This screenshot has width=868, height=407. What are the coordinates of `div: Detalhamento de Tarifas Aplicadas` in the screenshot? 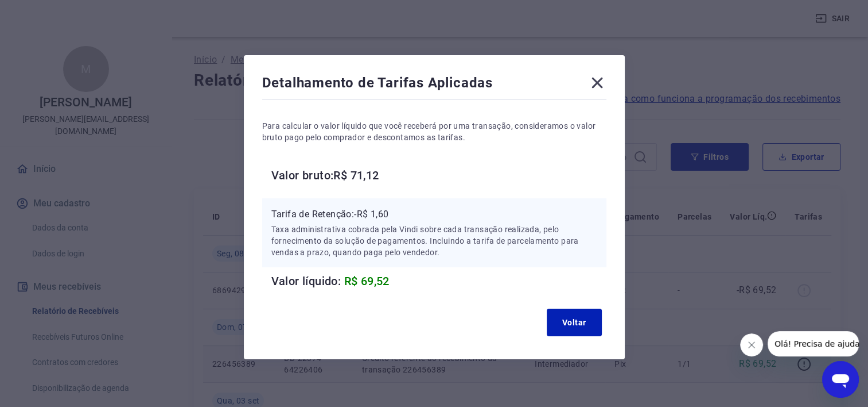 It's located at (434, 85).